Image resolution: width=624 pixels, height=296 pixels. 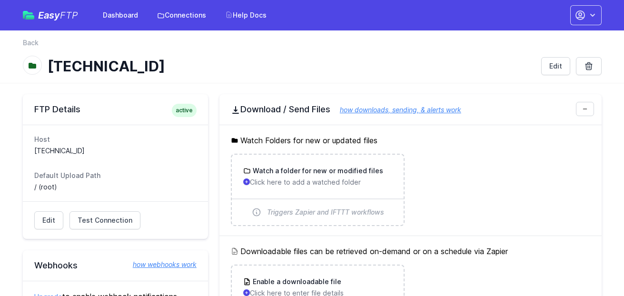 What do you see at coordinates (411, 251) in the screenshot?
I see `h5: Downloadable files can be retrieved on-demand or on a schedule via Zapier` at bounding box center [411, 251].